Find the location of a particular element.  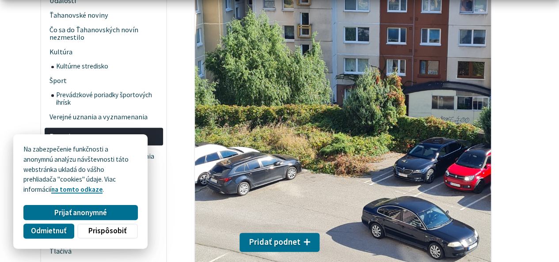

span: Pridať podnet is located at coordinates (274, 242).